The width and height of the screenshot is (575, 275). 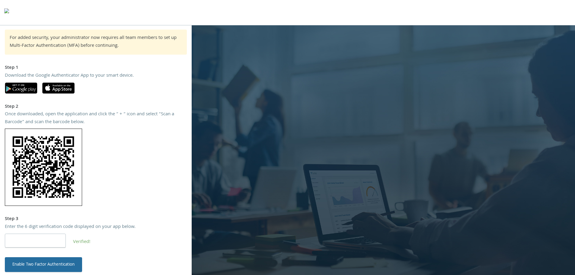 What do you see at coordinates (43, 264) in the screenshot?
I see `button: Enable Two Factor Authentication` at bounding box center [43, 264].